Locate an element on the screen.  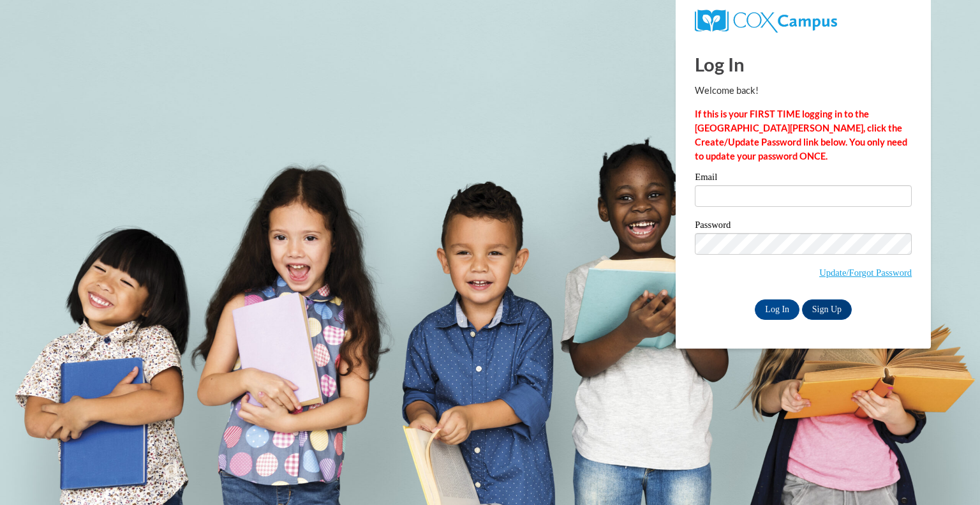
input: Log In is located at coordinates (777, 310).